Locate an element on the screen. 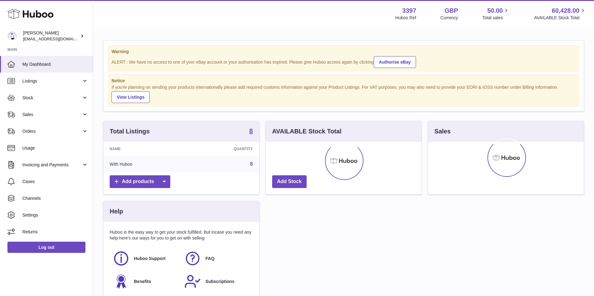 The width and height of the screenshot is (594, 296). span: Channels is located at coordinates (55, 199).